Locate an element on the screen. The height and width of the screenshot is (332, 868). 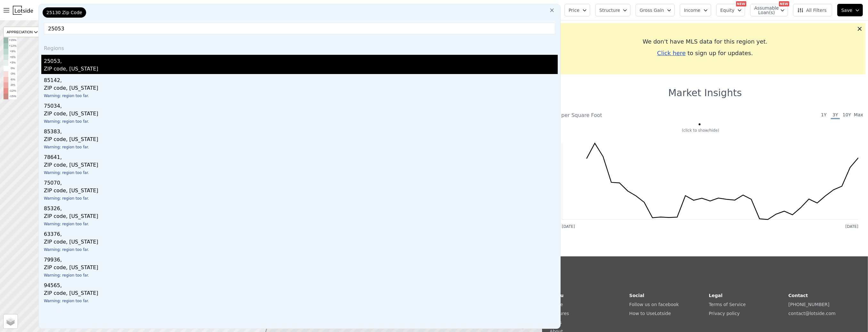
div: Regions is located at coordinates (299, 47).